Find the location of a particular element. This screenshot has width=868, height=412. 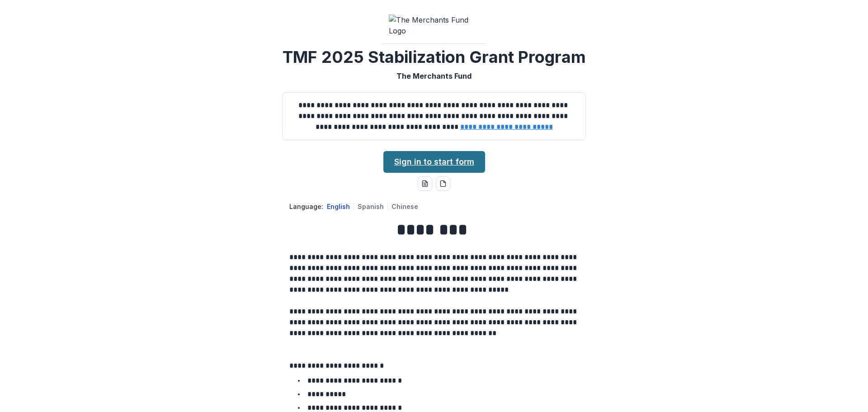

h2: TMF 2025 Stabilization Grant Program is located at coordinates (434, 57).